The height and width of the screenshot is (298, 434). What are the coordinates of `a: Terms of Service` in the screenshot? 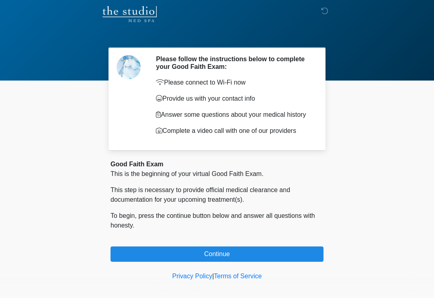 It's located at (238, 276).